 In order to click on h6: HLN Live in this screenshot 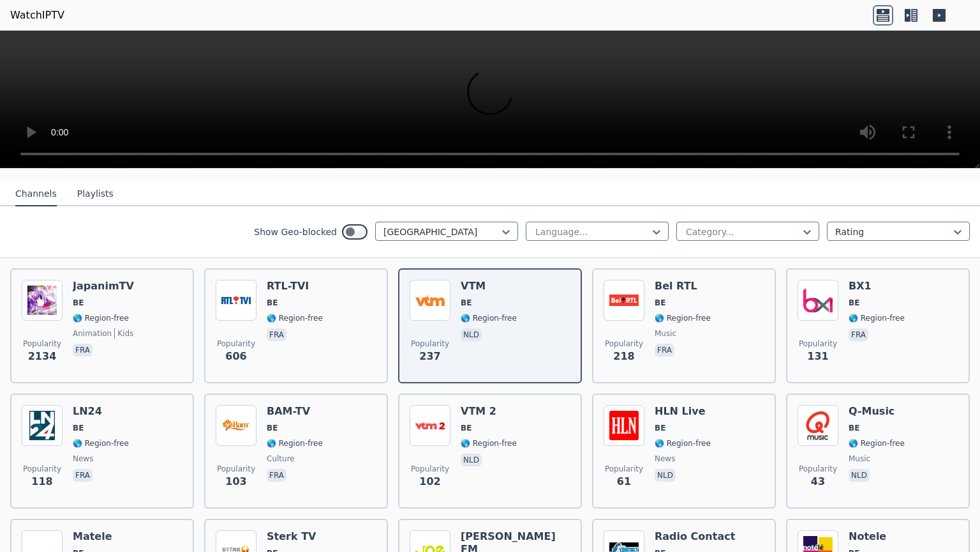, I will do `click(683, 411)`.